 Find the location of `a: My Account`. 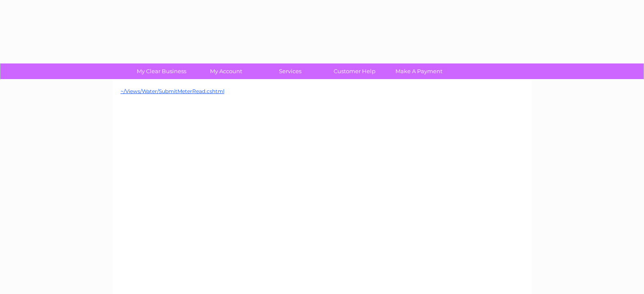

a: My Account is located at coordinates (226, 71).